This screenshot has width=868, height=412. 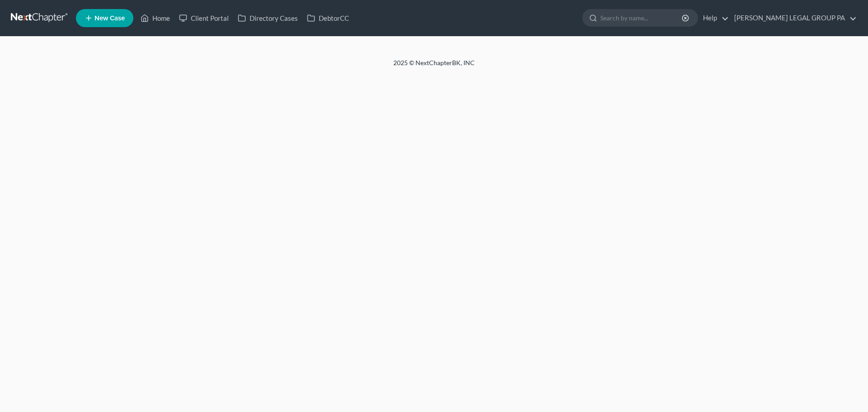 I want to click on input: Search by name..., so click(x=642, y=18).